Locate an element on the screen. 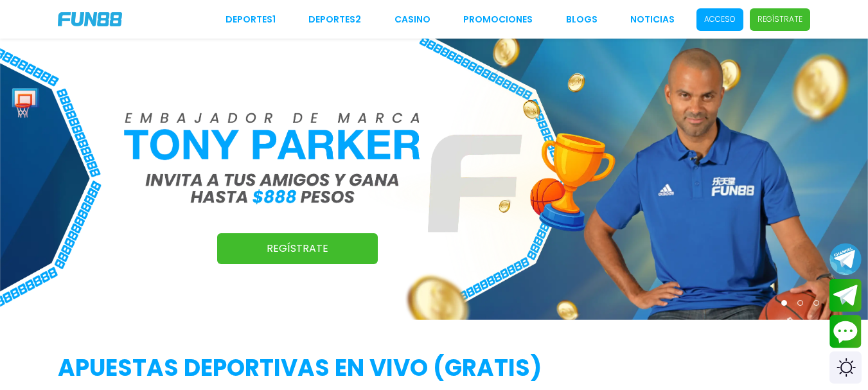 This screenshot has width=868, height=390. div: Switch theme is located at coordinates (846, 368).